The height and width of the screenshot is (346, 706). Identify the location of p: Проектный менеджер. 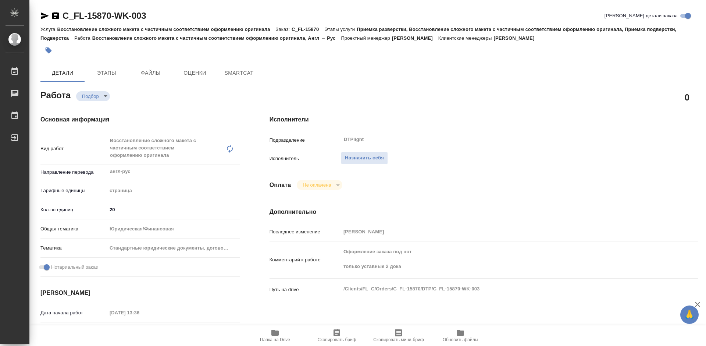
(366, 38).